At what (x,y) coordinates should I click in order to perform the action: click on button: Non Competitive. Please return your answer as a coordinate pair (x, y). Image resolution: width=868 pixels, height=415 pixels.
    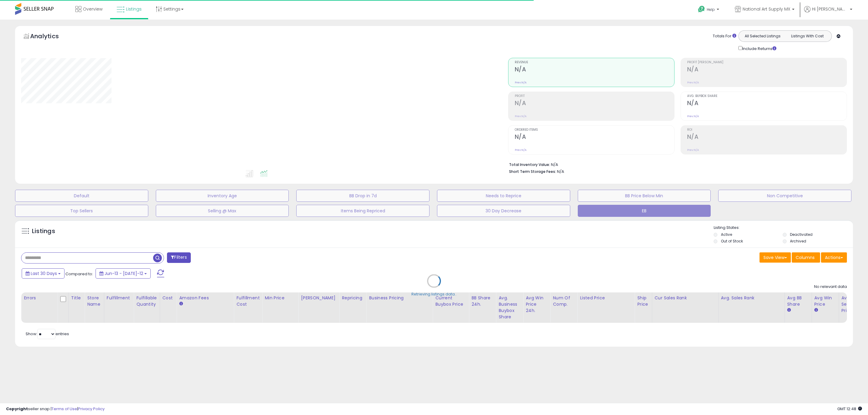
    Looking at the image, I should click on (785, 195).